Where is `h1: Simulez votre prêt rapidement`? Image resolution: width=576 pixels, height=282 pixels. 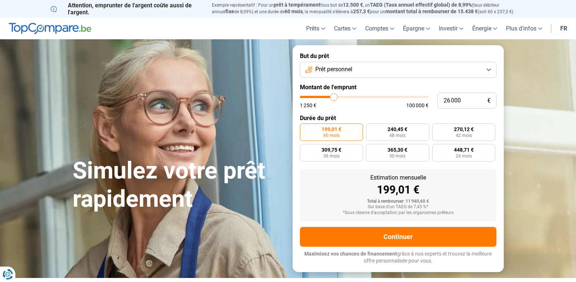 h1: Simulez votre prêt rapidement is located at coordinates (178, 185).